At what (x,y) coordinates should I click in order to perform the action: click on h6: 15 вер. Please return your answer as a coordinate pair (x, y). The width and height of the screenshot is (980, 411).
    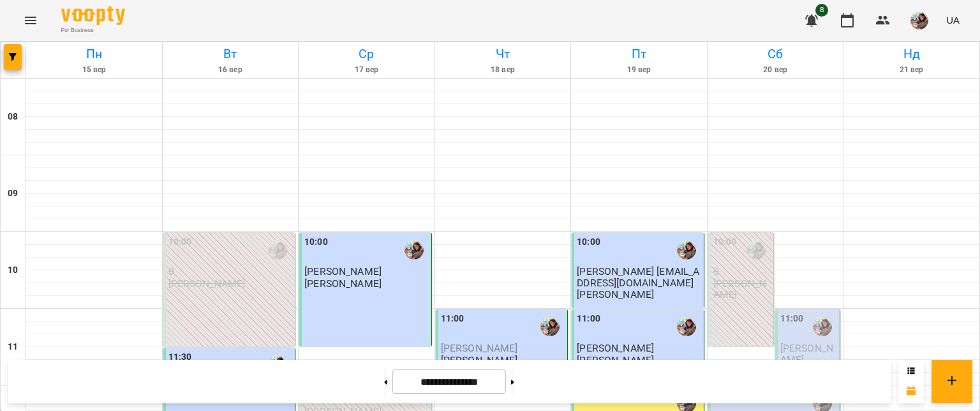
    Looking at the image, I should click on (94, 70).